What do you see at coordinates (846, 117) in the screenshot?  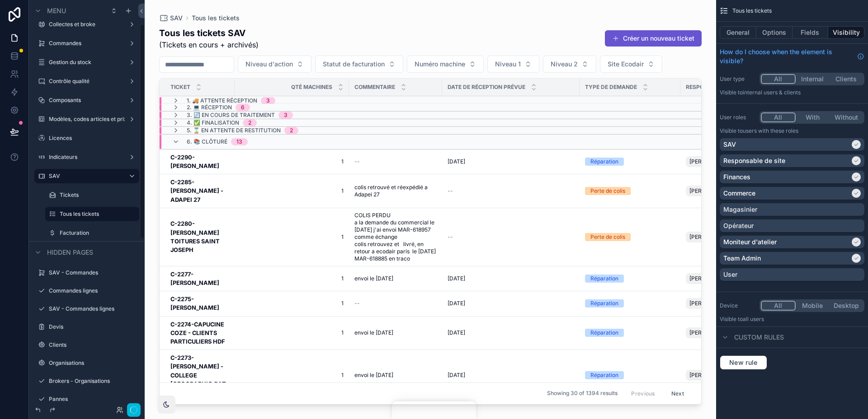 I see `button: Without` at bounding box center [846, 117].